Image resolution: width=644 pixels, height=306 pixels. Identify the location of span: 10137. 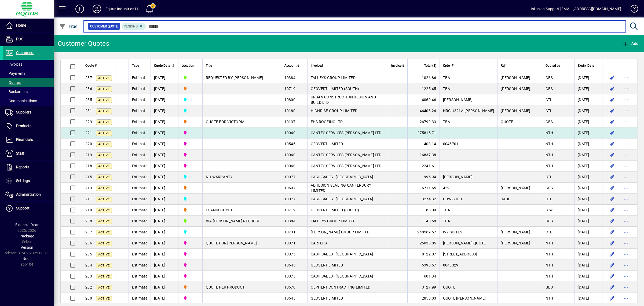
(290, 122).